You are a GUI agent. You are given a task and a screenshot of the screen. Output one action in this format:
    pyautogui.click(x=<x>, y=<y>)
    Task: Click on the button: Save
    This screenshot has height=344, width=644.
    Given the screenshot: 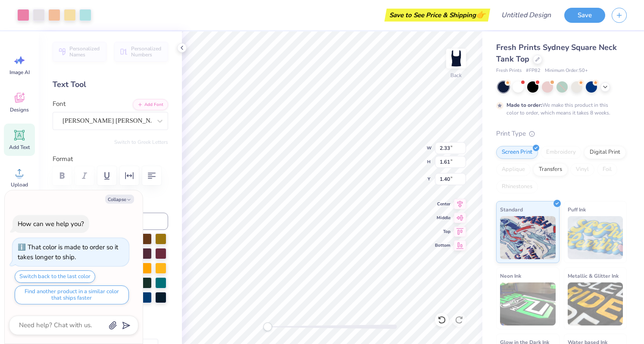 What is the action you would take?
    pyautogui.click(x=584, y=15)
    